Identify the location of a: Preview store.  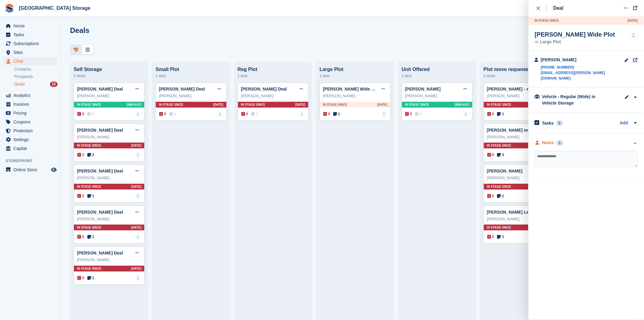
(54, 170).